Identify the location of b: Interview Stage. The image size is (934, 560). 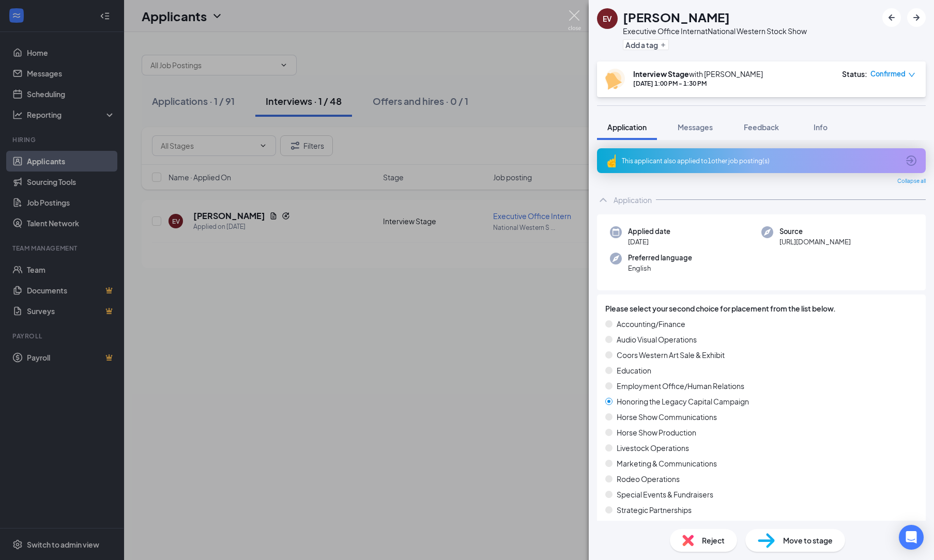
(661, 74).